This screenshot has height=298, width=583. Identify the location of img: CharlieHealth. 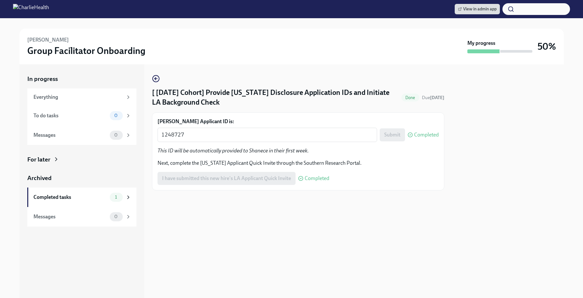
(31, 9).